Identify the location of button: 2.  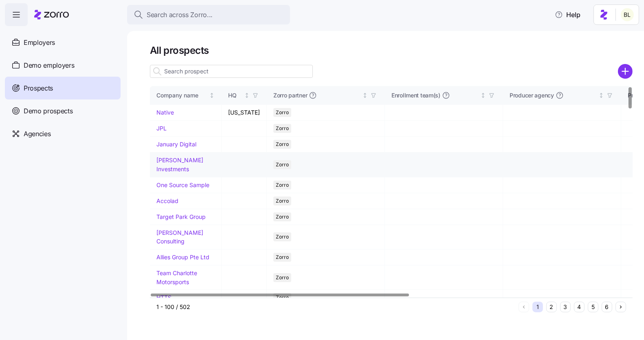
(552, 307).